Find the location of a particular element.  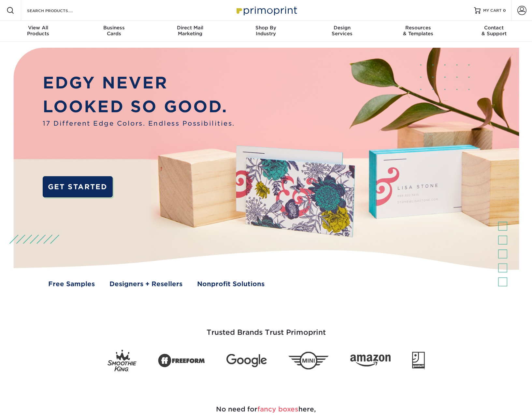

img: Smoothie King is located at coordinates (122, 361).